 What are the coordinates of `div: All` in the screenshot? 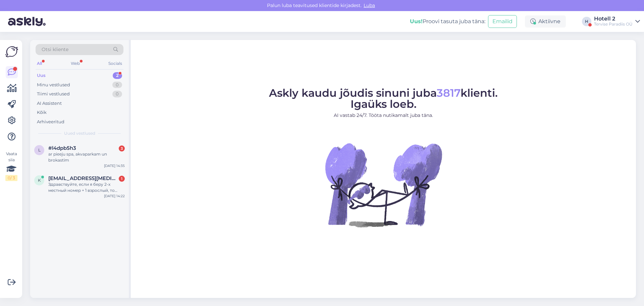 It's located at (39, 64).